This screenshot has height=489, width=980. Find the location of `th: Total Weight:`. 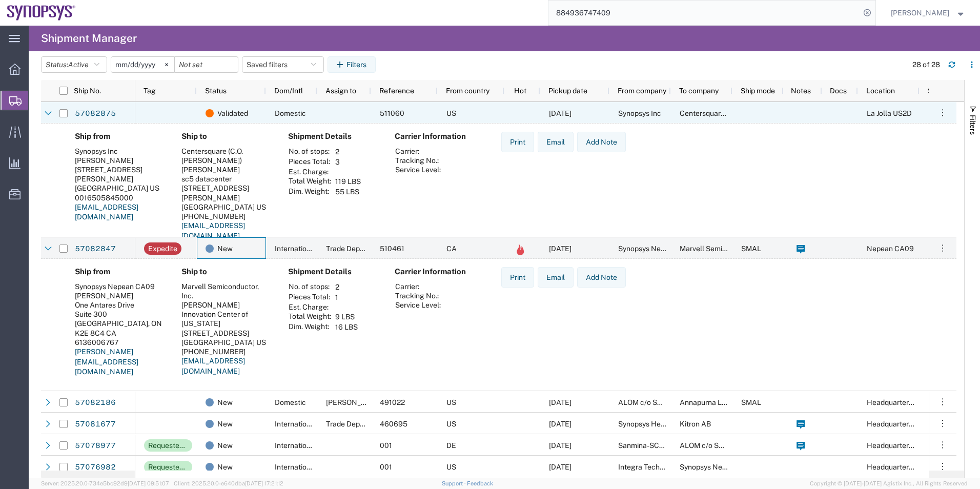

th: Total Weight: is located at coordinates (309, 317).